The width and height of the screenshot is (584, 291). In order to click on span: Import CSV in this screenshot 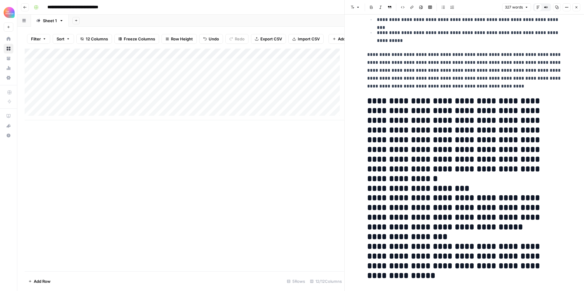, I will do `click(309, 39)`.